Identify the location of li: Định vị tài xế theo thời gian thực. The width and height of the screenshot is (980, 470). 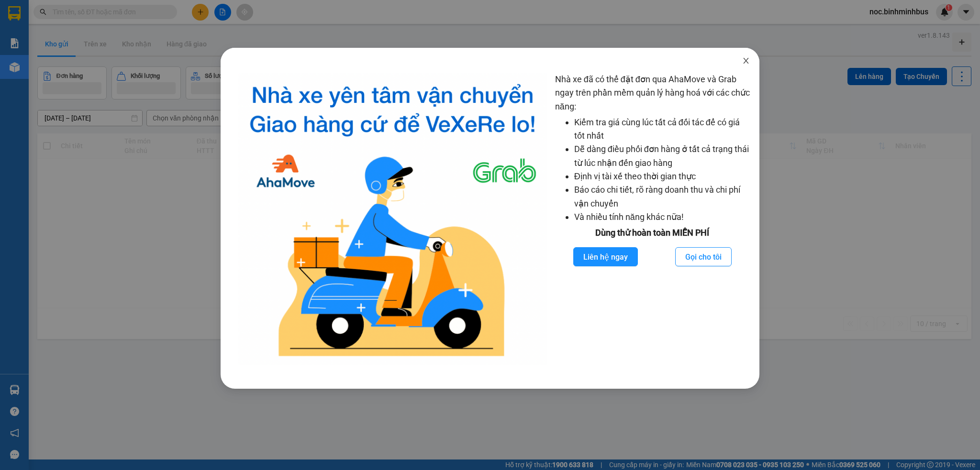
(662, 177).